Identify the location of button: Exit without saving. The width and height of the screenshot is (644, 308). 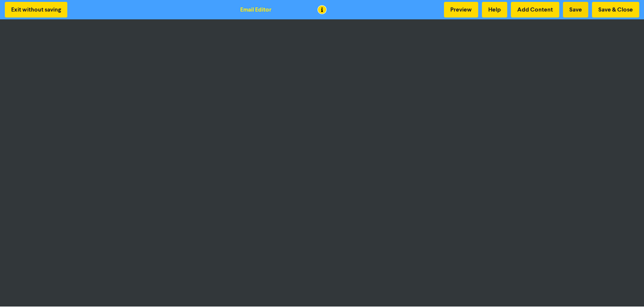
(36, 9).